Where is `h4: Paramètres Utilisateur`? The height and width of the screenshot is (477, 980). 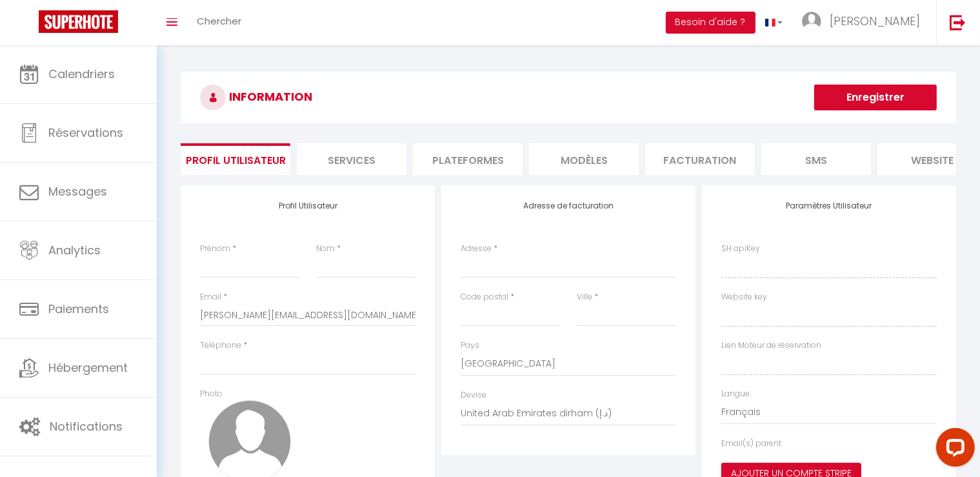
h4: Paramètres Utilisateur is located at coordinates (829, 206).